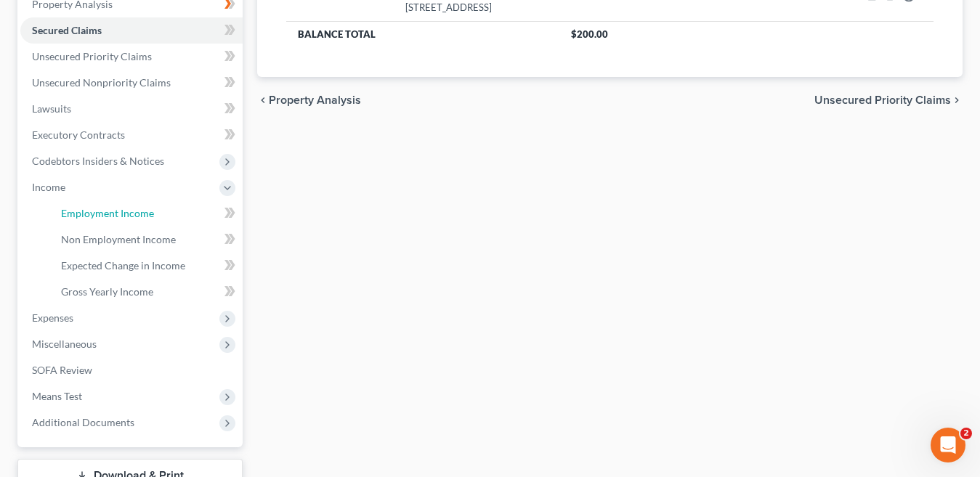 The height and width of the screenshot is (477, 980). What do you see at coordinates (146, 266) in the screenshot?
I see `a: Expected Change in Income` at bounding box center [146, 266].